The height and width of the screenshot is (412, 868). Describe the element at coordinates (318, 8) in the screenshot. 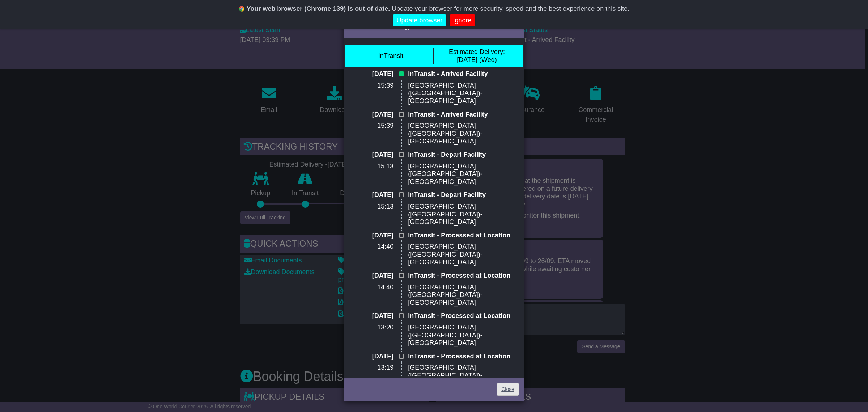

I see `b: Your web browser (Chrome 139) is out of date.` at that location.